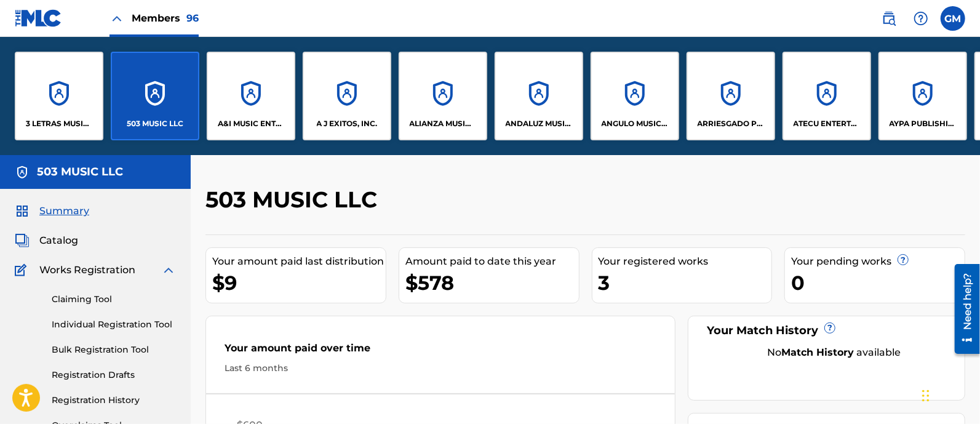 Image resolution: width=980 pixels, height=424 pixels. I want to click on div: $578, so click(492, 282).